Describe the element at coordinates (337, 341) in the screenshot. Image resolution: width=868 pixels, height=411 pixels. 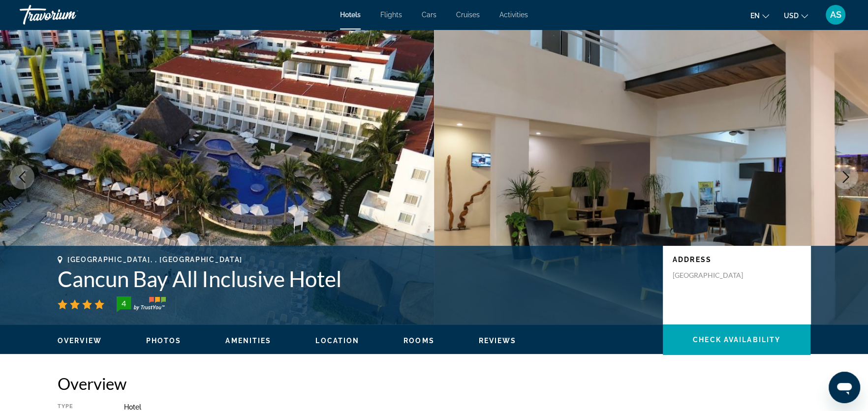
I see `span: Location` at that location.